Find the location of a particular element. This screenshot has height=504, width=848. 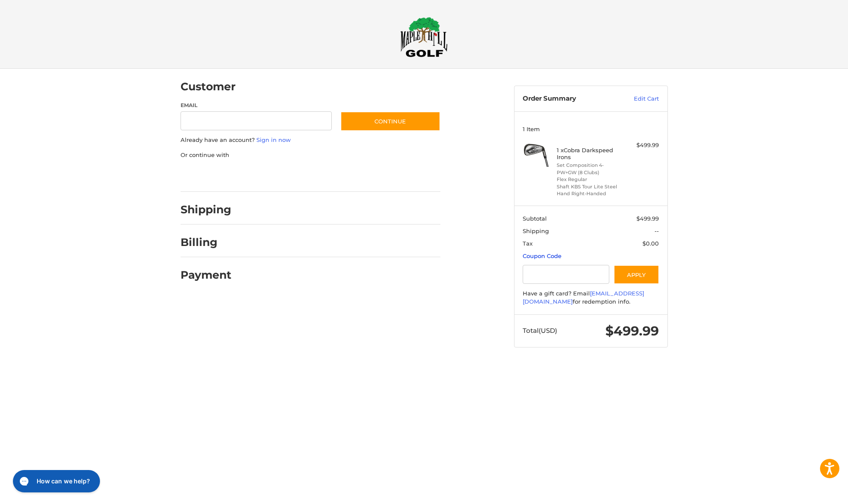

span: Shipping is located at coordinates (535, 231).